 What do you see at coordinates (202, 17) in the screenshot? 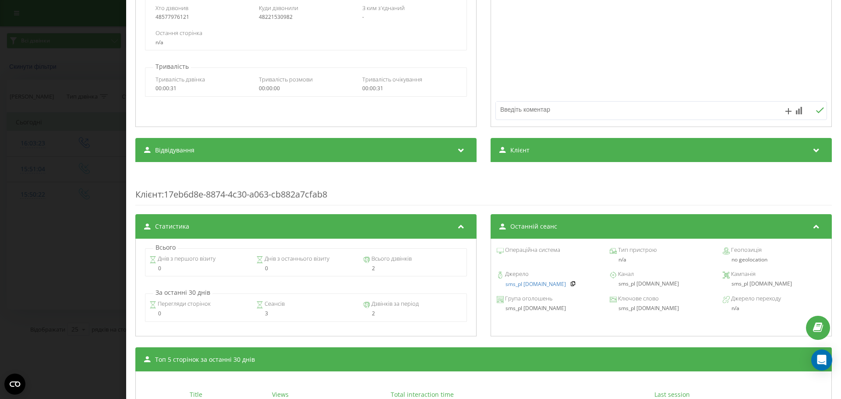
I see `div: 48577976121` at bounding box center [202, 17].